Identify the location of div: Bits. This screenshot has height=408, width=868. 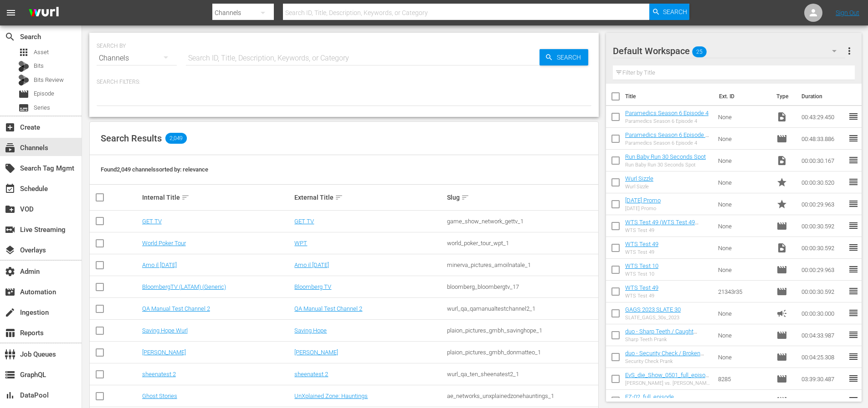
(24, 66).